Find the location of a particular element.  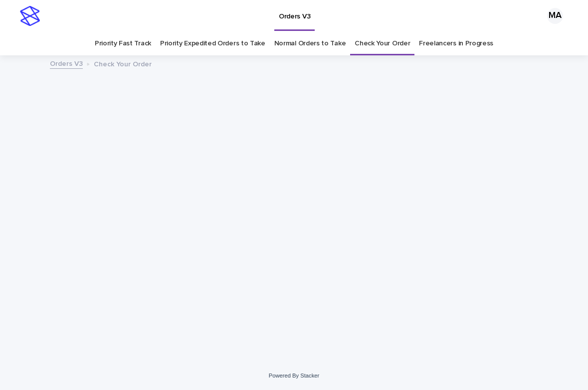

p: Check Your Order is located at coordinates (123, 63).